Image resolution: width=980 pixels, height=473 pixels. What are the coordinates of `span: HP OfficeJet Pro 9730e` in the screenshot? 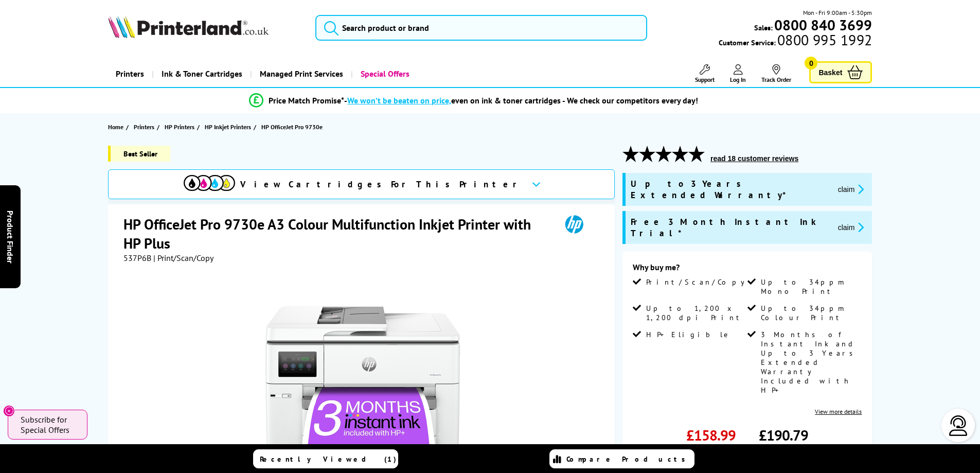 It's located at (292, 127).